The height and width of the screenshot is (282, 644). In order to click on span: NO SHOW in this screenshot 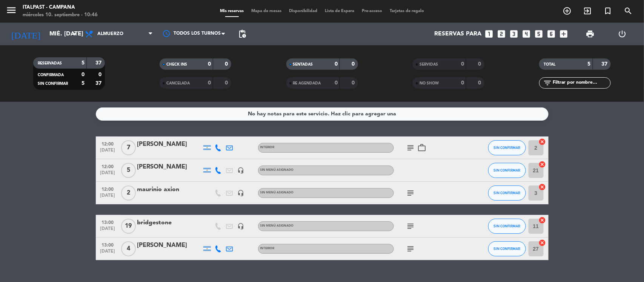, I will do `click(429, 83)`.